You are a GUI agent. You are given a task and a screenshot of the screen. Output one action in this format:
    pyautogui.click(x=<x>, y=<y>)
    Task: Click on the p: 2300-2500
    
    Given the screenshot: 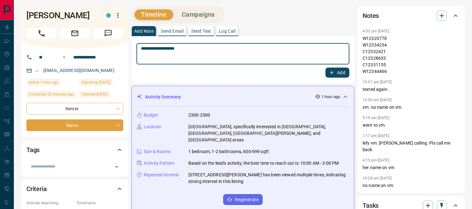 What is the action you would take?
    pyautogui.click(x=199, y=115)
    